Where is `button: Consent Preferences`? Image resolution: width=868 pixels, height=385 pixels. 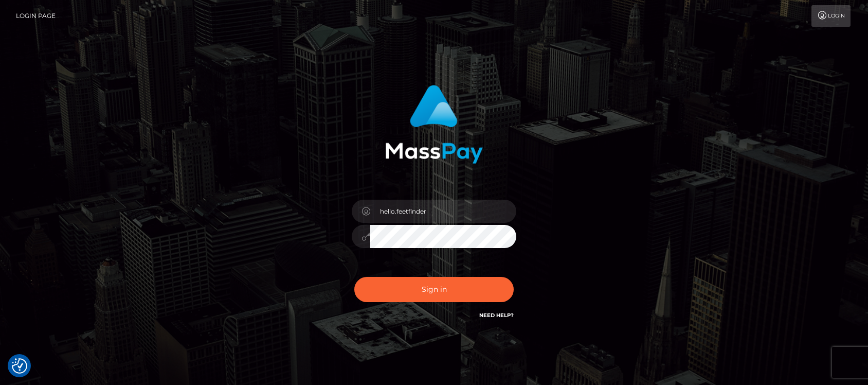 button: Consent Preferences is located at coordinates (20, 365).